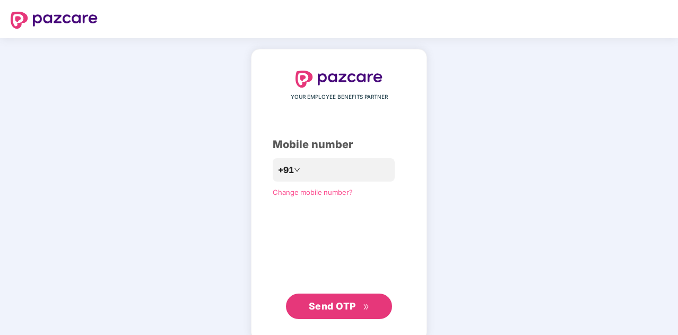 This screenshot has height=335, width=678. Describe the element at coordinates (339, 144) in the screenshot. I see `div: Mobile number` at that location.